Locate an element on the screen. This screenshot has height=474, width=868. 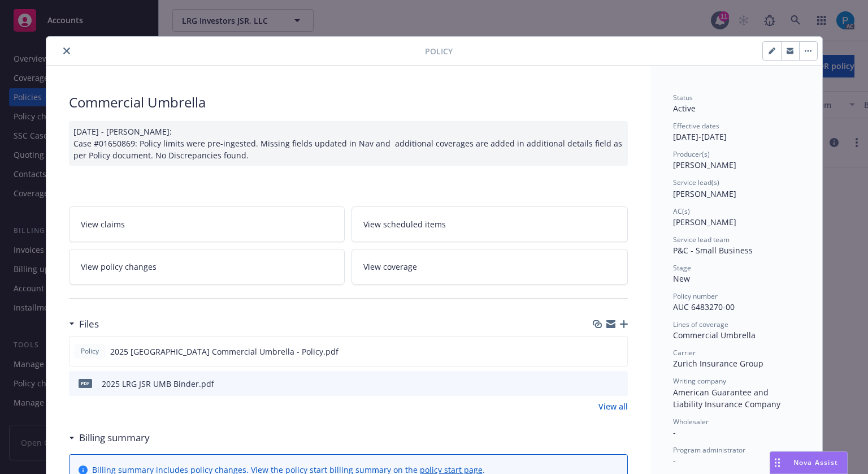
span: View policy changes is located at coordinates (119, 266).